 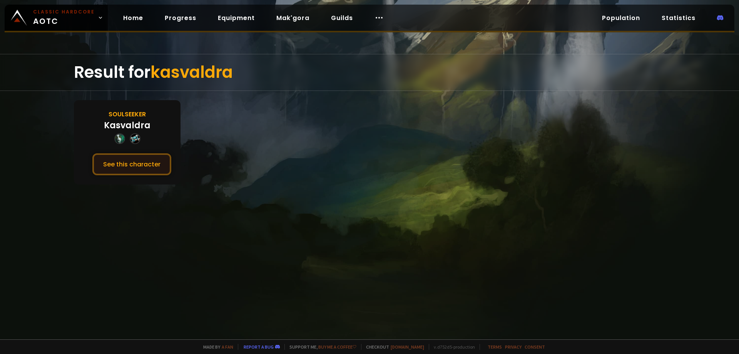 I want to click on small: Classic Hardcore, so click(x=64, y=12).